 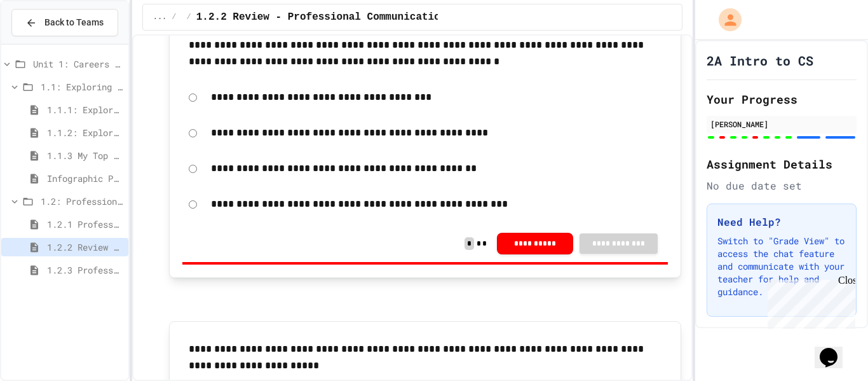 What do you see at coordinates (782, 222) in the screenshot?
I see `h3: Need Help?` at bounding box center [782, 222].